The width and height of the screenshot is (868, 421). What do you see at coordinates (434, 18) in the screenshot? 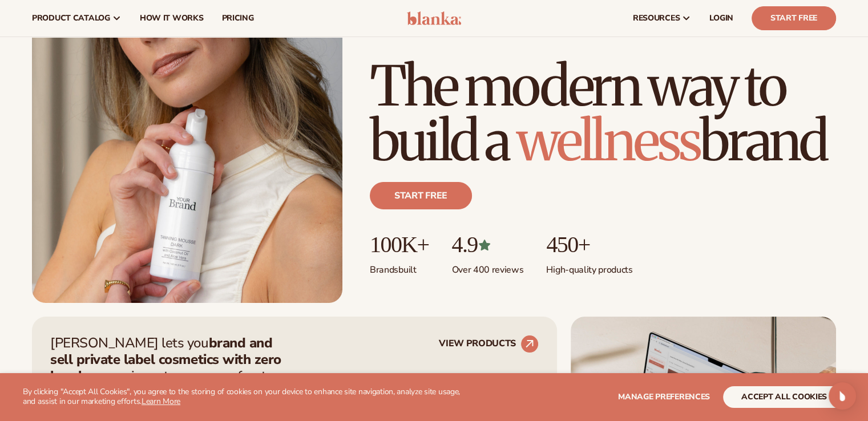
I see `a: logo` at bounding box center [434, 18].